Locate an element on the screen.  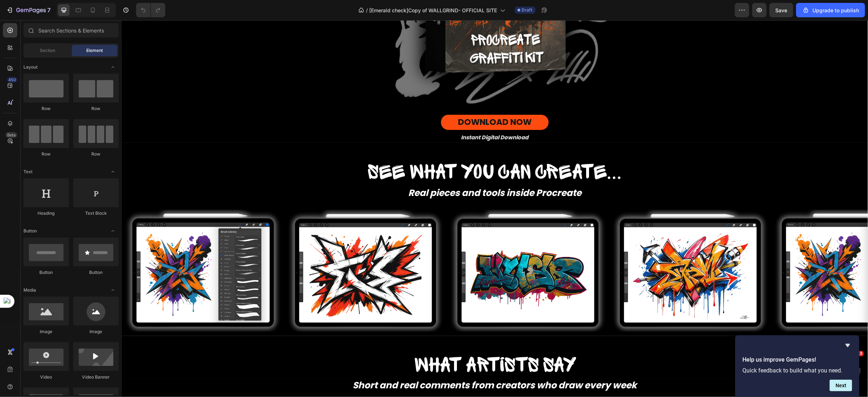
div: Text Block is located at coordinates (96, 213).